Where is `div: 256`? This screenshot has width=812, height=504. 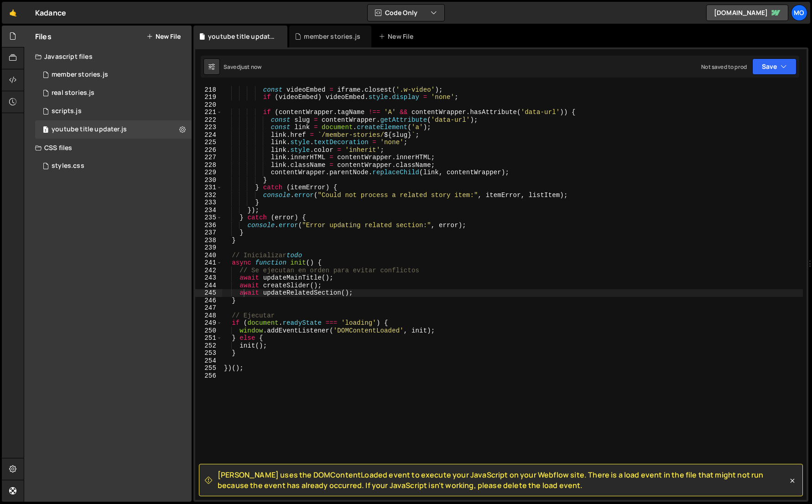 div: 256 is located at coordinates (209, 375).